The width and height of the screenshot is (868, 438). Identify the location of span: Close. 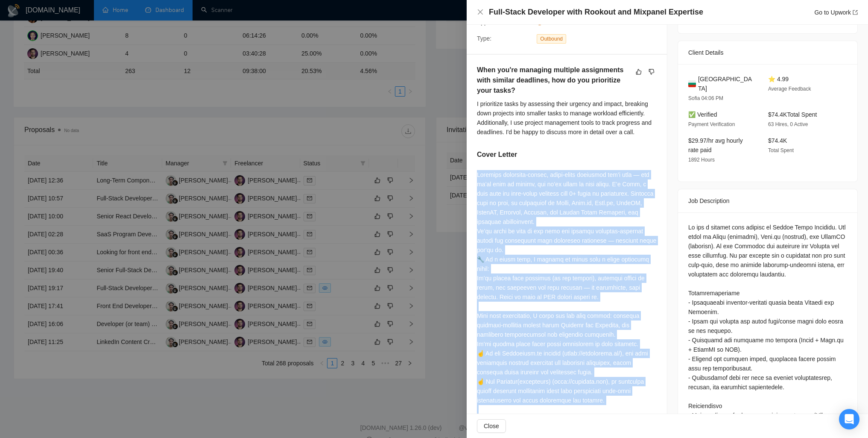
(492, 426).